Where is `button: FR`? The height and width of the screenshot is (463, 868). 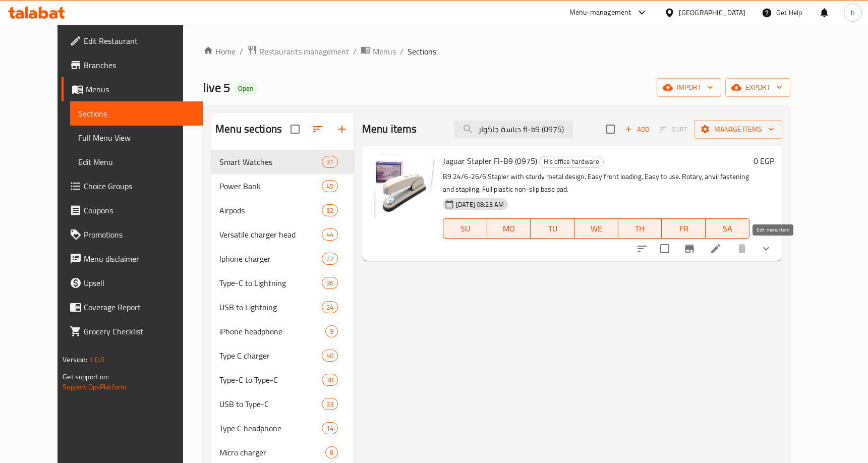
button: FR is located at coordinates (683, 229).